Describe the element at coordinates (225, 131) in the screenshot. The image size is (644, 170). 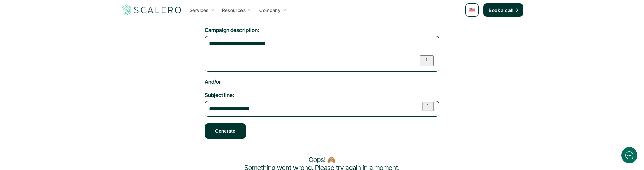
I see `button: Generate` at that location.